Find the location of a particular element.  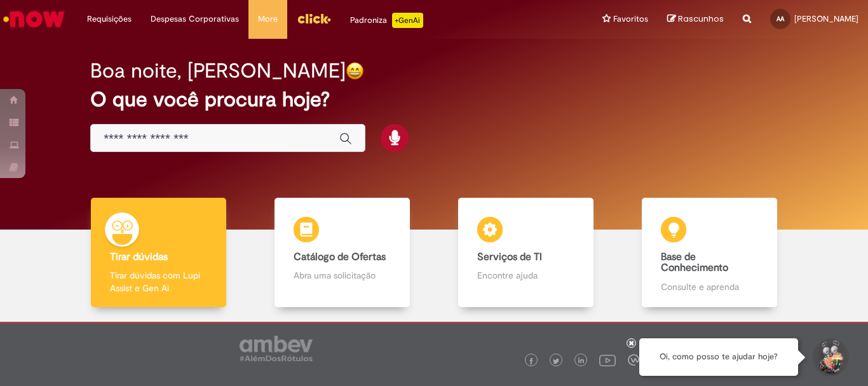

img: logo_footer_youtube.png is located at coordinates (607, 359).